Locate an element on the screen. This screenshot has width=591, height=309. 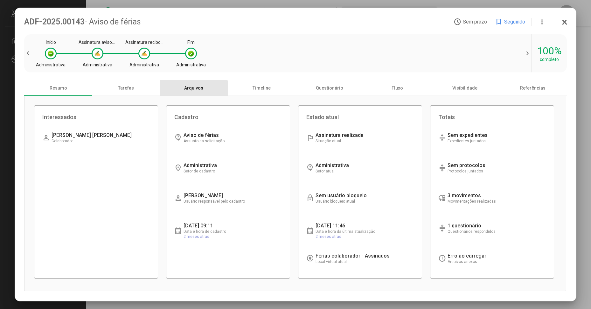
div: ADF-2025.00143 is located at coordinates (238, 22).